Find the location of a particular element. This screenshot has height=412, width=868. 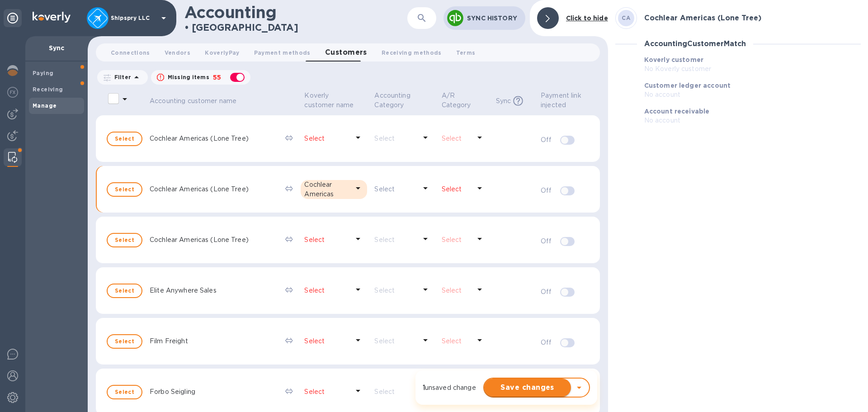

p: Payment link injected is located at coordinates (562, 100).